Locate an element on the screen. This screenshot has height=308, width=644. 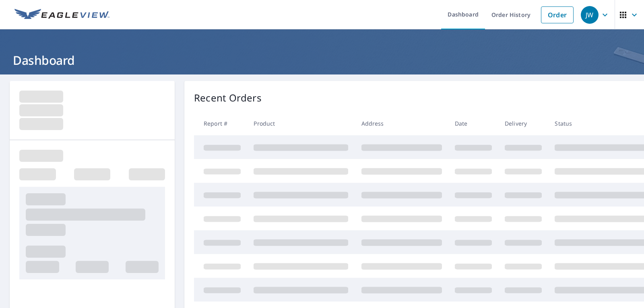
a: Order is located at coordinates (557, 15).